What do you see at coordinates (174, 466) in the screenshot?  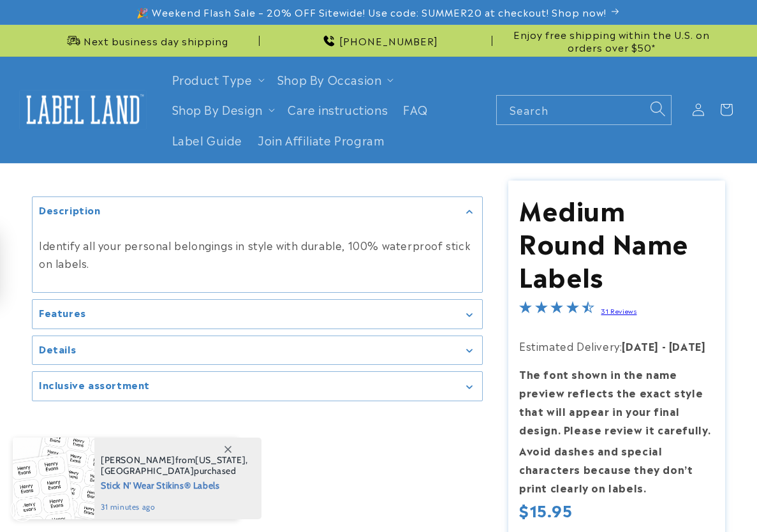 I see `span: from , purchased` at bounding box center [174, 466].